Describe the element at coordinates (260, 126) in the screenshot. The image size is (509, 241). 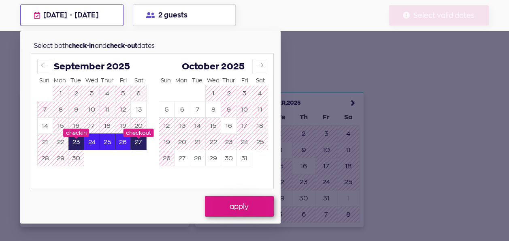
I see `td: Not available. Saturday, October 18, 2025` at that location.